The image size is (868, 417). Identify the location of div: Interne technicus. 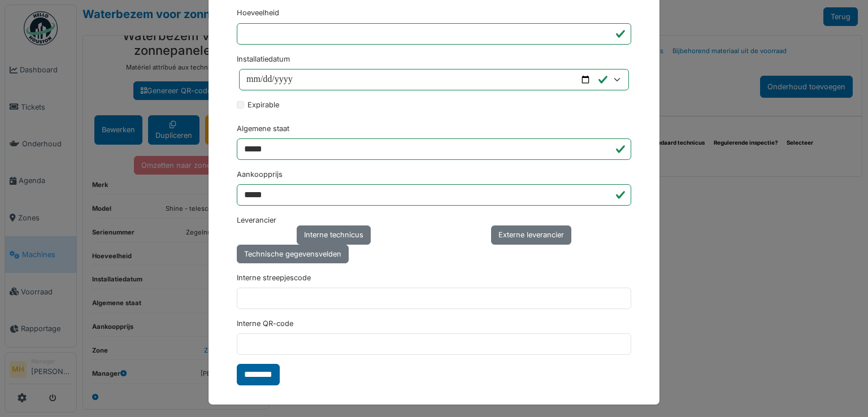
(333, 235).